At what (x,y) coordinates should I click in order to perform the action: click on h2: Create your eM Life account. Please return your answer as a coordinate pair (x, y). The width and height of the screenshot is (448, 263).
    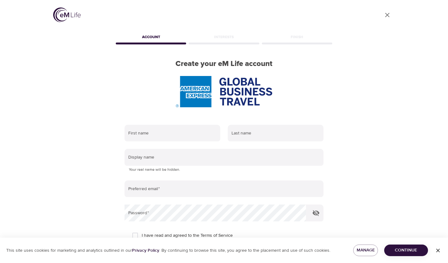
    Looking at the image, I should click on (224, 64).